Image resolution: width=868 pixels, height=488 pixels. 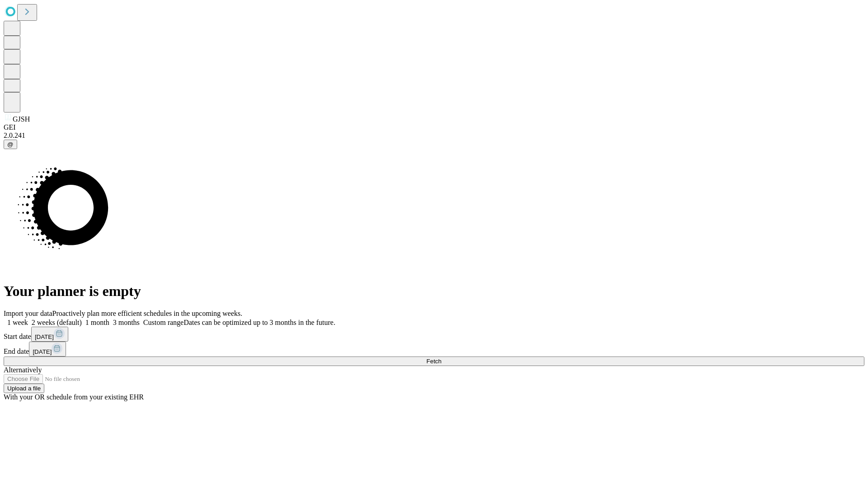 What do you see at coordinates (23, 370) in the screenshot?
I see `span: Alternatively` at bounding box center [23, 370].